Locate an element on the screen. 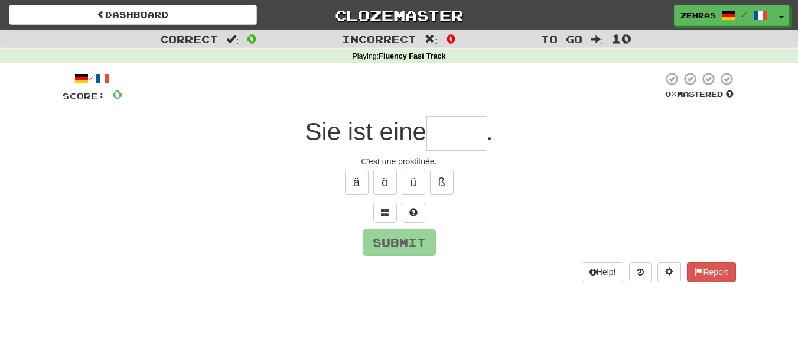 This screenshot has height=359, width=798. span: Sie ist eine is located at coordinates (365, 131).